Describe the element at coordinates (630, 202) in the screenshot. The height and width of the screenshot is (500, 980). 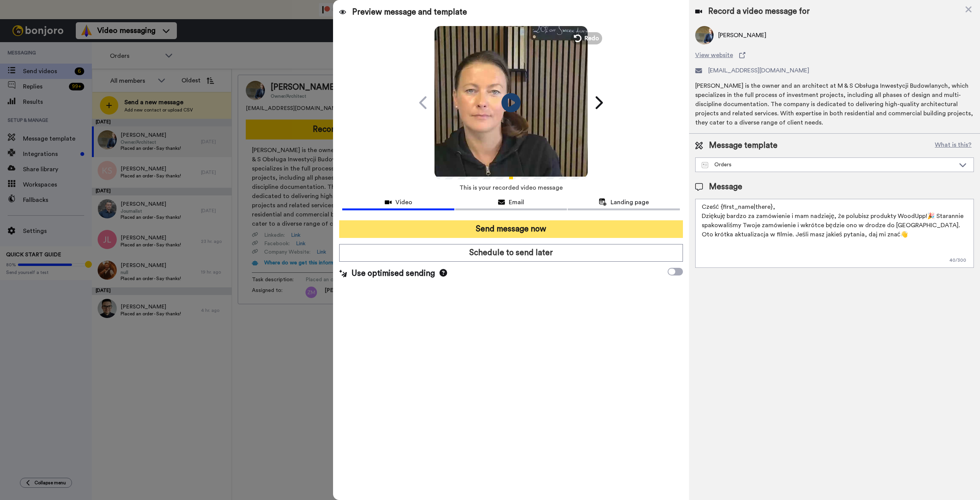
I see `span: Landing page` at that location.